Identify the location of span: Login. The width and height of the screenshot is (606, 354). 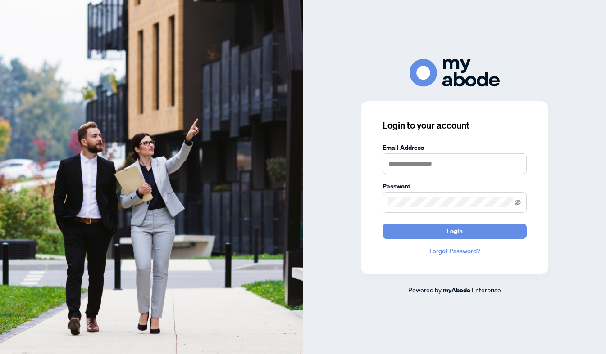
(454, 231).